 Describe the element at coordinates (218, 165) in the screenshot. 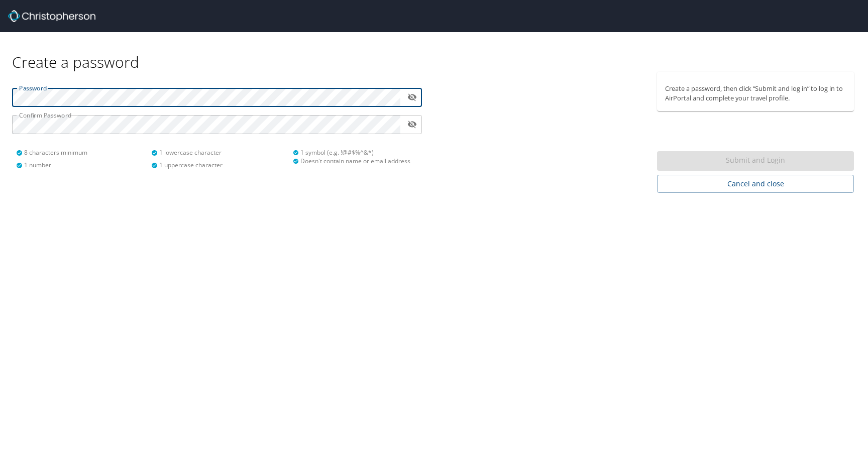

I see `div: 1 uppercase character` at that location.